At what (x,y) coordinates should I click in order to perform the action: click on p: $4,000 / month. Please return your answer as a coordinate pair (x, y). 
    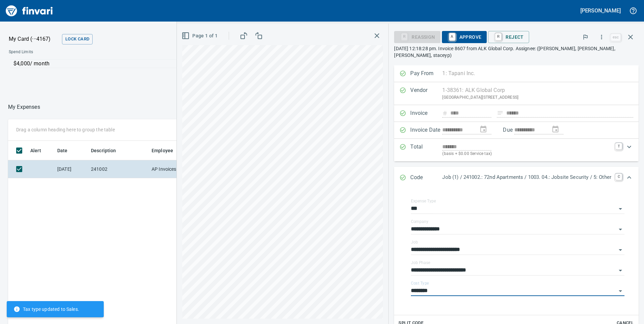
    Looking at the image, I should click on (119, 64).